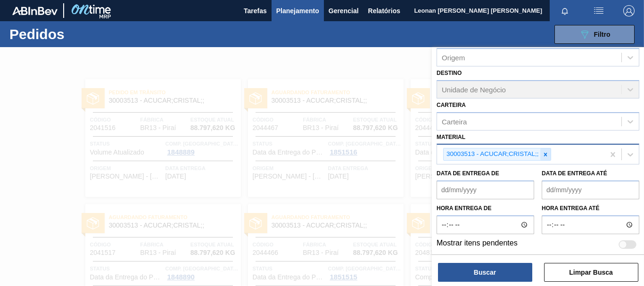  Describe the element at coordinates (574, 173) in the screenshot. I see `label: Data de Entrega até` at that location.